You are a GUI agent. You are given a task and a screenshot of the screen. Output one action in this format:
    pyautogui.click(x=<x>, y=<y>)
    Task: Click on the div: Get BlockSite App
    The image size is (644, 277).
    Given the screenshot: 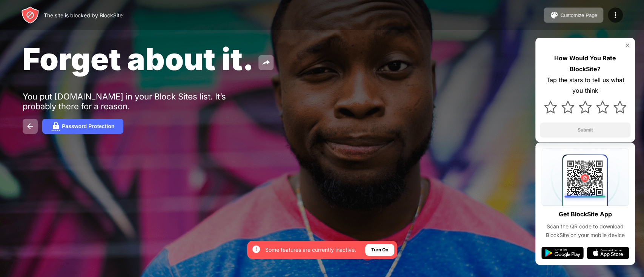 What is the action you would take?
    pyautogui.click(x=585, y=214)
    